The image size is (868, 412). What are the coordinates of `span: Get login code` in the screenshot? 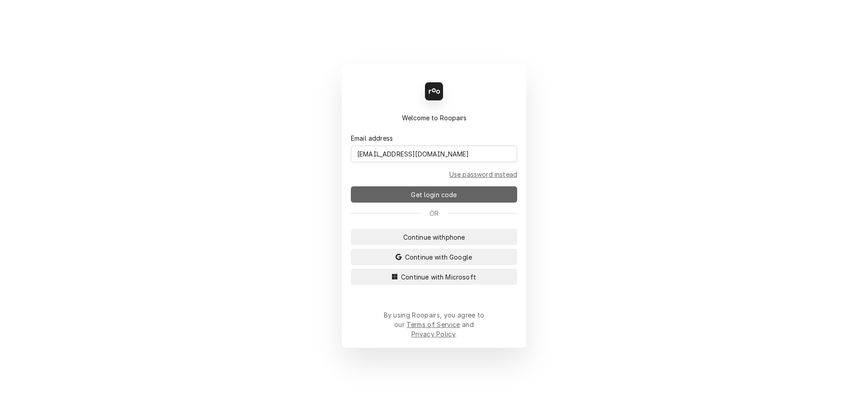 It's located at (434, 195).